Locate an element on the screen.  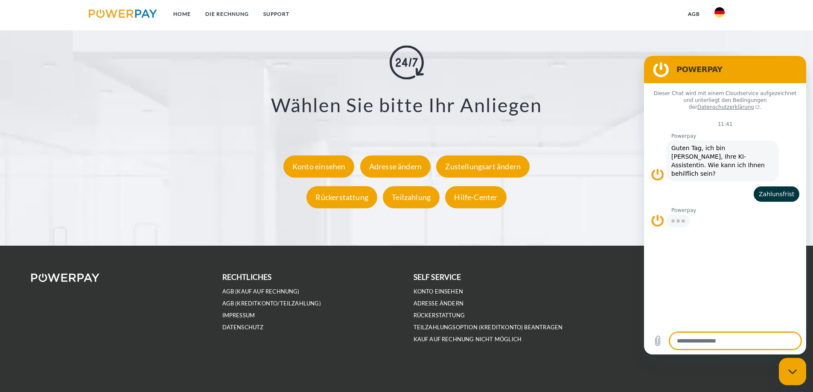
div: Zustellungsart ändern is located at coordinates (483, 167).